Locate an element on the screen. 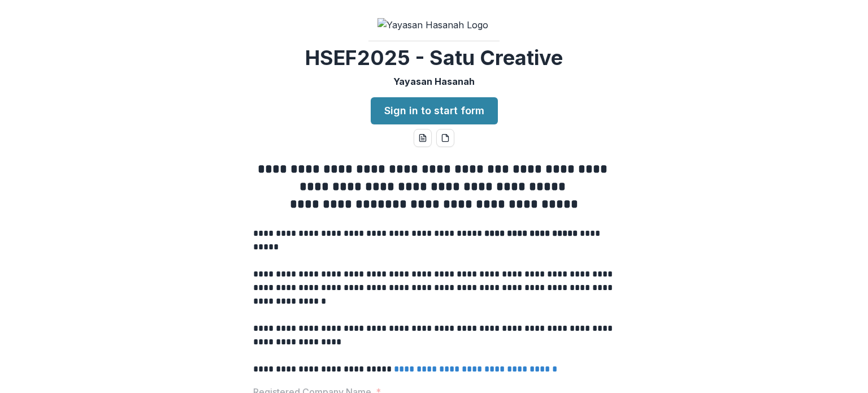 Image resolution: width=868 pixels, height=393 pixels. p: Yayasan Hasanah is located at coordinates (434, 82).